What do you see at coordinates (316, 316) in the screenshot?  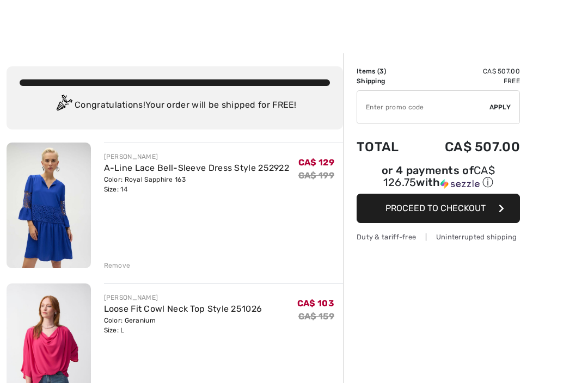 I see `s: CA$ 159` at bounding box center [316, 316].